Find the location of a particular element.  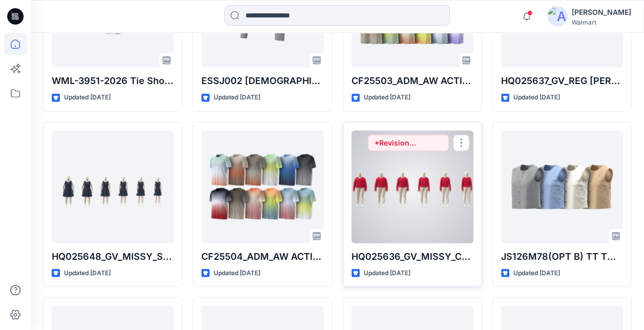

a: CF25504_ADM_AW ACTIVE OMBRE TEE 23MAY25 is located at coordinates (262, 187).